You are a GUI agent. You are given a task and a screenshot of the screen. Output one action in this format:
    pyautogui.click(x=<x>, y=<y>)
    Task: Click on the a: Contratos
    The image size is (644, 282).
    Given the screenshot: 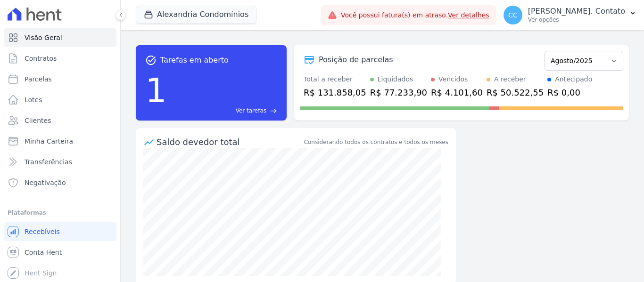 What is the action you would take?
    pyautogui.click(x=60, y=58)
    